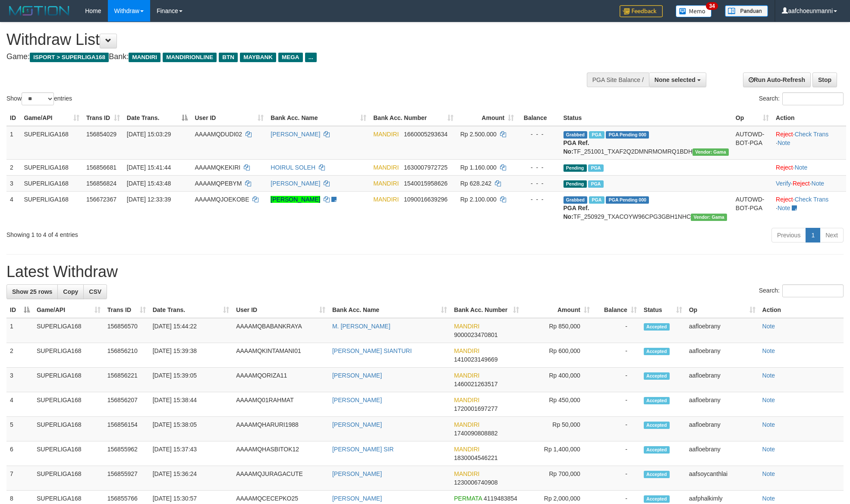 This screenshot has width=850, height=504. Describe the element at coordinates (280, 380) in the screenshot. I see `td: AAAAMQORIZA11` at that location.